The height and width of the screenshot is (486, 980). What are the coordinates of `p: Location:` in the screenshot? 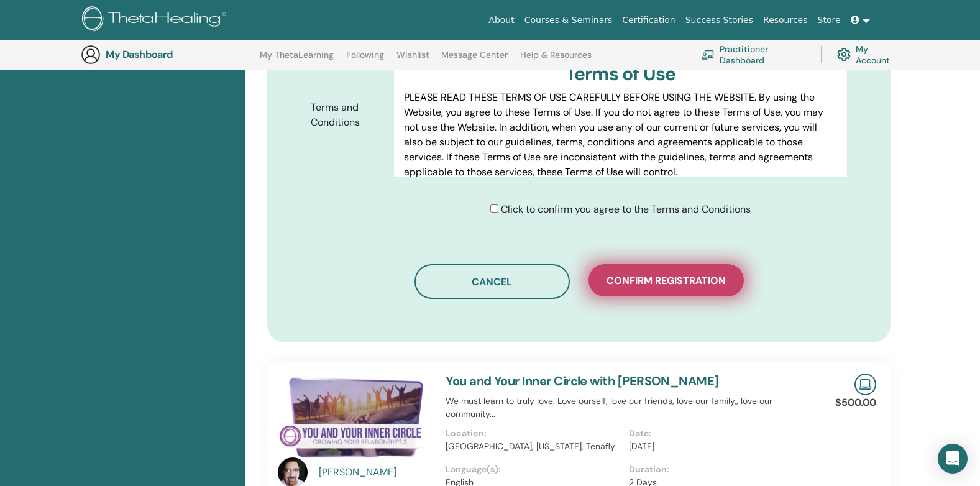 It's located at (534, 433).